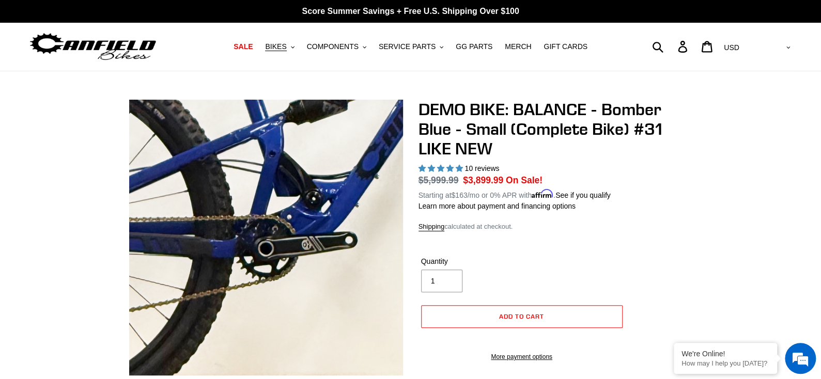  I want to click on a: GG PARTS, so click(474, 47).